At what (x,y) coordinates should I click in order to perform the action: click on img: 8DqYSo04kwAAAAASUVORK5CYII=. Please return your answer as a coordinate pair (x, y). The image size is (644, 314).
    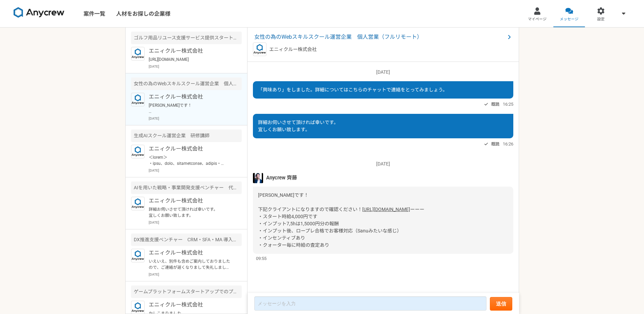
    Looking at the image, I should click on (39, 13).